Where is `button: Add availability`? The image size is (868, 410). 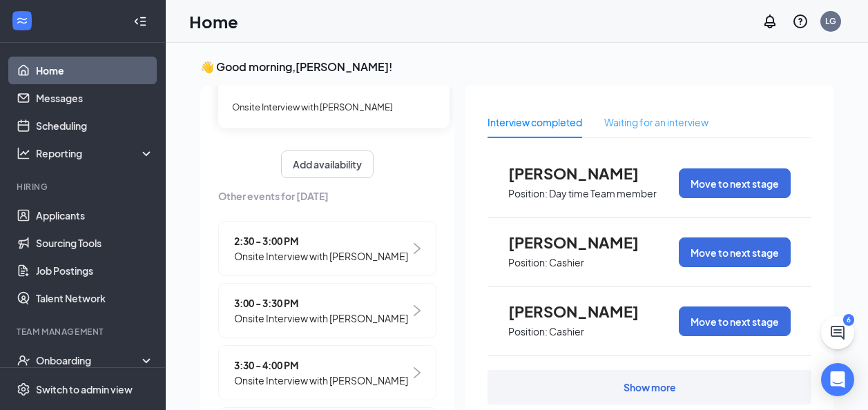 button: Add availability is located at coordinates (327, 165).